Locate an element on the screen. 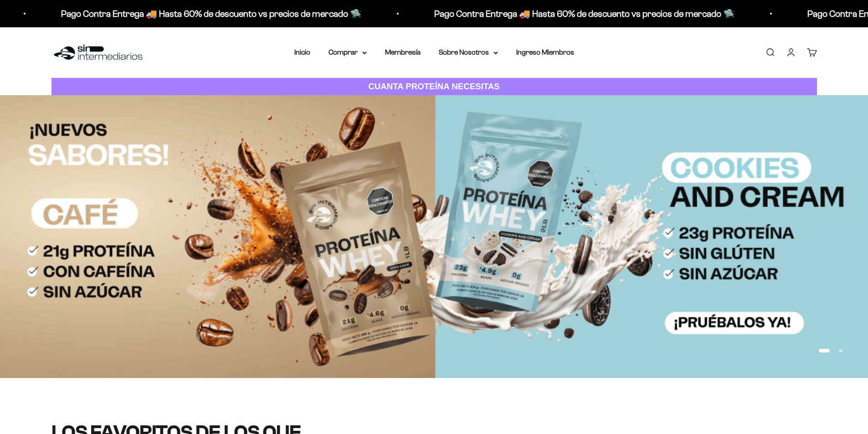 Image resolution: width=868 pixels, height=434 pixels. a: Membresía is located at coordinates (403, 52).